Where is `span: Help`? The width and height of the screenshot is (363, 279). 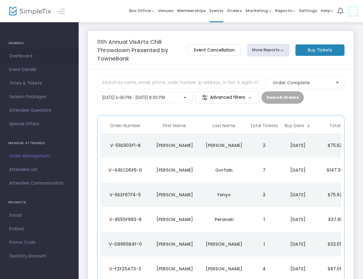
span: Help is located at coordinates (327, 10).